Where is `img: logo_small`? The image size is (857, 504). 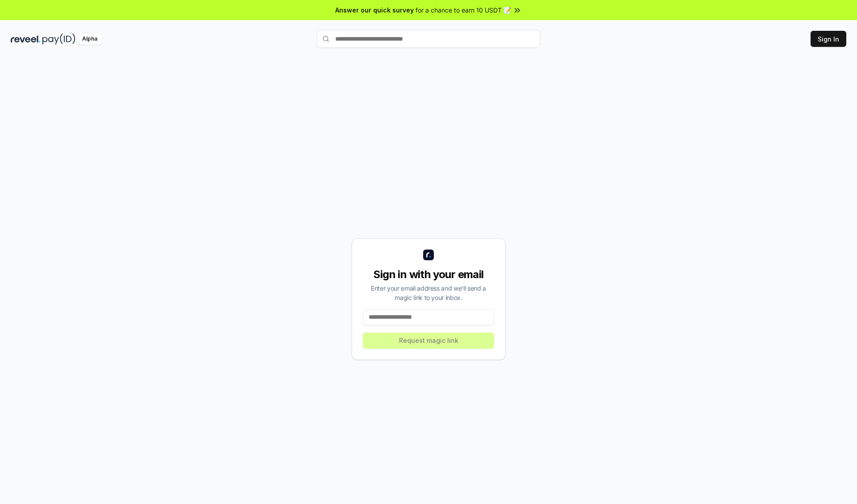
img: logo_small is located at coordinates (428, 255).